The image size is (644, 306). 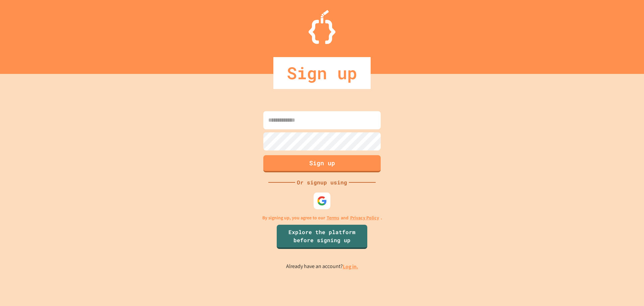 I want to click on img: google-icon.svg, so click(x=322, y=201).